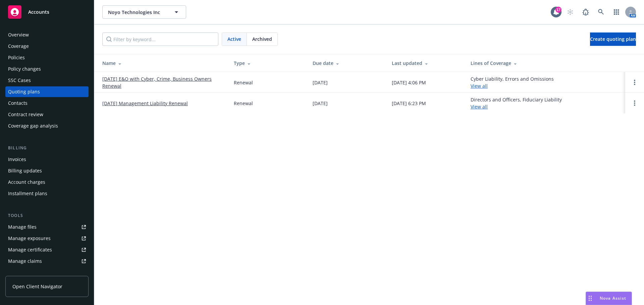 This screenshot has height=305, width=644. Describe the element at coordinates (17, 160) in the screenshot. I see `div: Invoices` at that location.